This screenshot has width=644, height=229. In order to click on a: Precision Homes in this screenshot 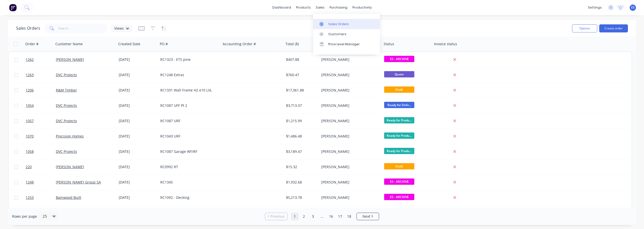, I will do `click(70, 136)`.